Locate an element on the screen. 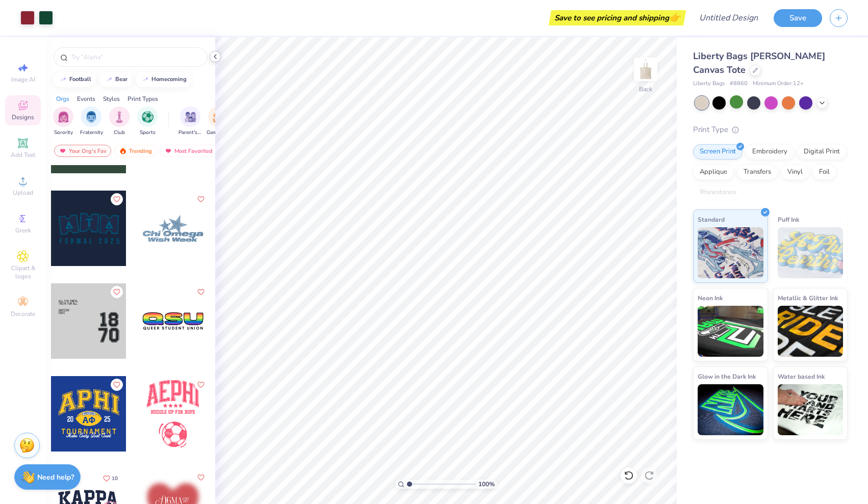 This screenshot has height=504, width=868. button: Save is located at coordinates (798, 18).